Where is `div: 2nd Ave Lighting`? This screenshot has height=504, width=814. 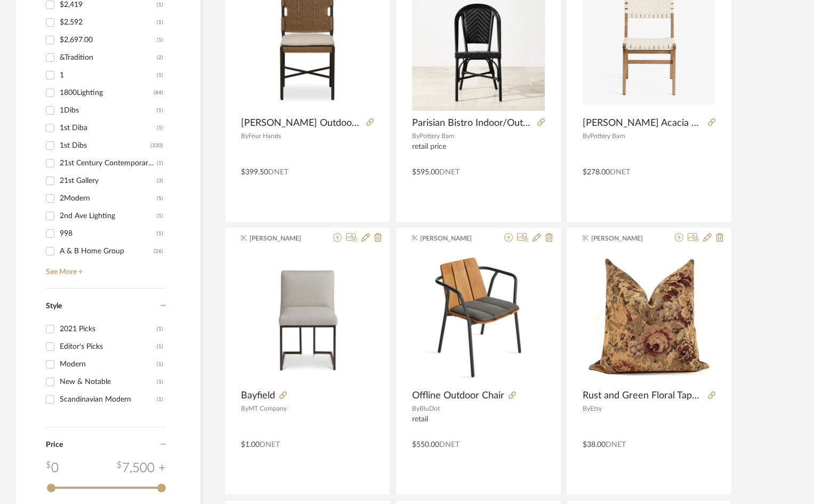 div: 2nd Ave Lighting is located at coordinates (108, 216).